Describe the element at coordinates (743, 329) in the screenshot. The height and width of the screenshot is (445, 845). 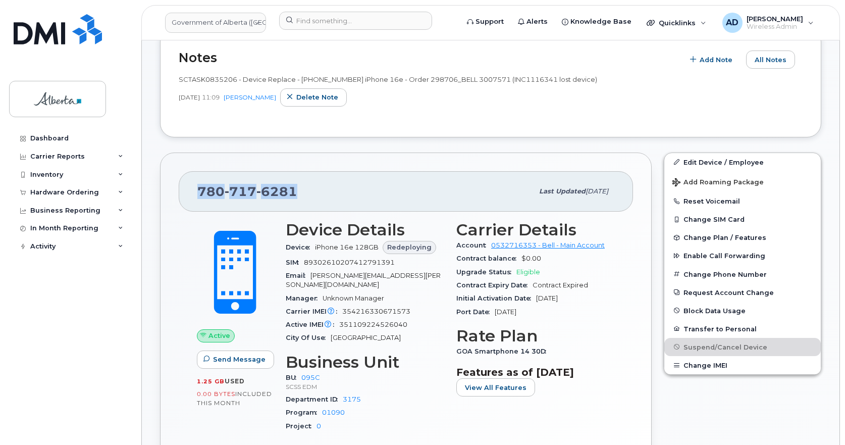
I see `button: Transfer to Personal` at that location.